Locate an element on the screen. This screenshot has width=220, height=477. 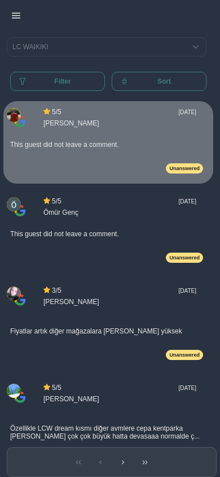
button: Last Page is located at coordinates (145, 461).